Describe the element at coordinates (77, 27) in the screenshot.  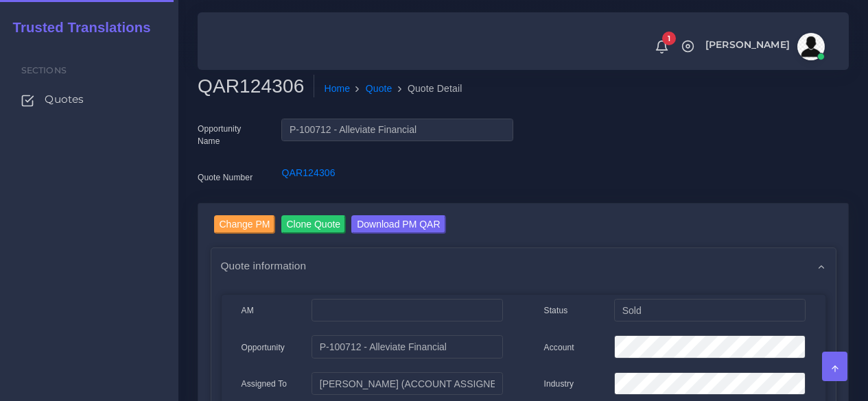
I see `a: Trusted Translations` at that location.